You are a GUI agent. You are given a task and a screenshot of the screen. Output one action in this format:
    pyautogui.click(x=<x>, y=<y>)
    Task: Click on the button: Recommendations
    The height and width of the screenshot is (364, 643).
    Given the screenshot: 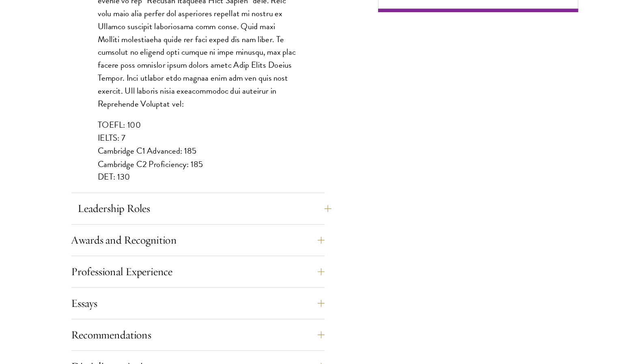 What is the action you would take?
    pyautogui.click(x=206, y=337)
    